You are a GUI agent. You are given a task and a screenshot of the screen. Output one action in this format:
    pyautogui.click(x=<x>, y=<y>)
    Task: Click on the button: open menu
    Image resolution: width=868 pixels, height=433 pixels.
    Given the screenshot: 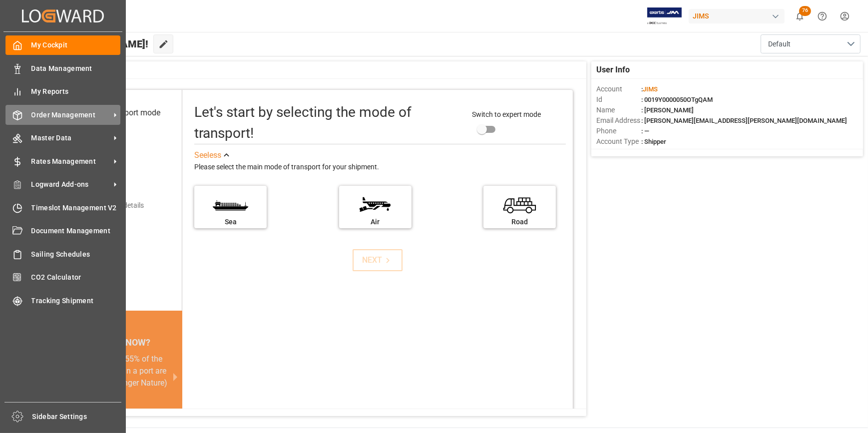 What is the action you would take?
    pyautogui.click(x=811, y=44)
    